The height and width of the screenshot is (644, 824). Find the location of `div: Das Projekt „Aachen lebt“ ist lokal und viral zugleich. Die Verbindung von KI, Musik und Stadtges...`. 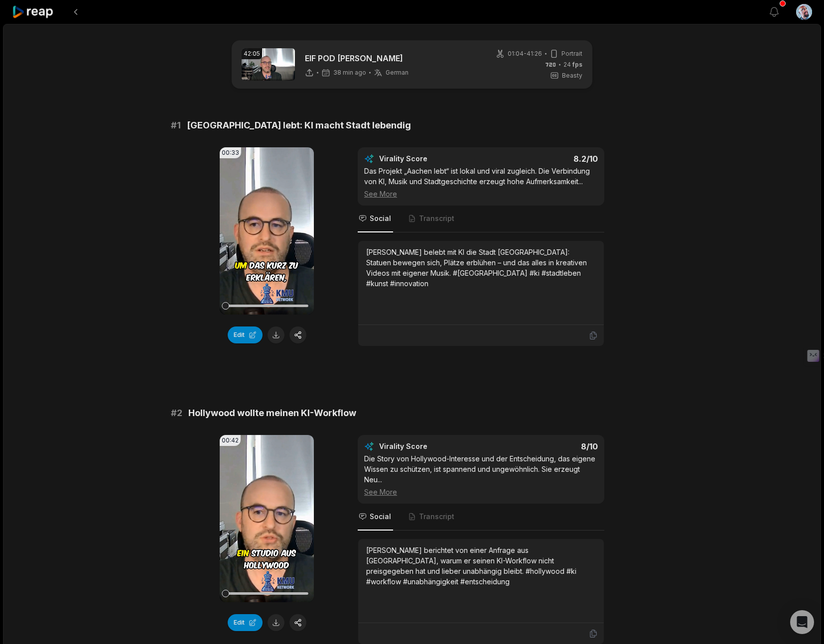

div: Das Projekt „Aachen lebt“ ist lokal und viral zugleich. Die Verbindung von KI, Musik und Stadtges... is located at coordinates (481, 182).